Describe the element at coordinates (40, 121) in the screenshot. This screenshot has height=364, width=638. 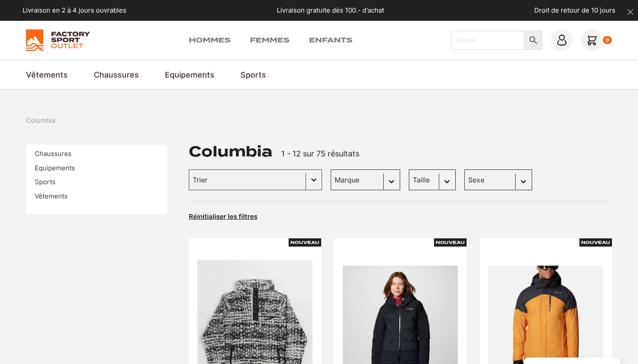
I see `span: Columbia` at that location.